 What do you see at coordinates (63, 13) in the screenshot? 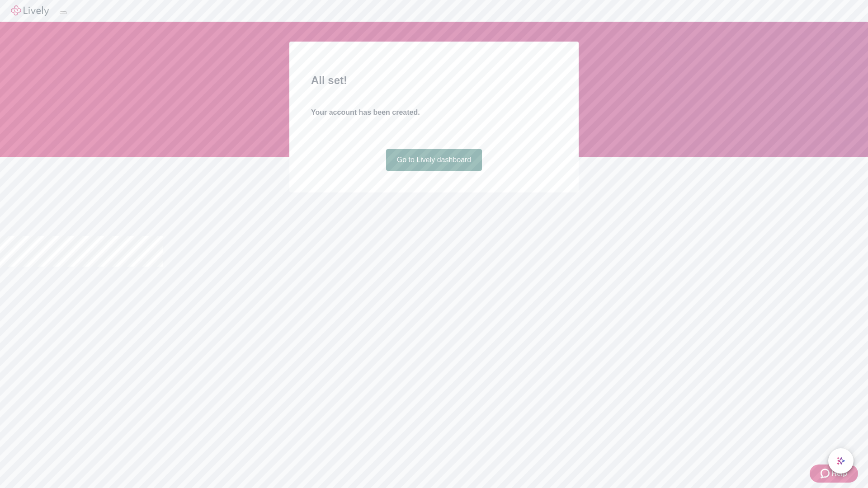
I see `button: Log out` at bounding box center [63, 13].